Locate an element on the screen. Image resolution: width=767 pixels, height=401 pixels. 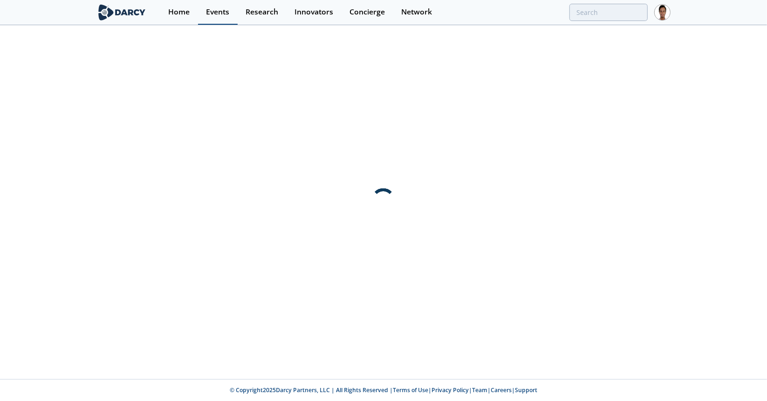
img: logo-wide.svg is located at coordinates (122, 12).